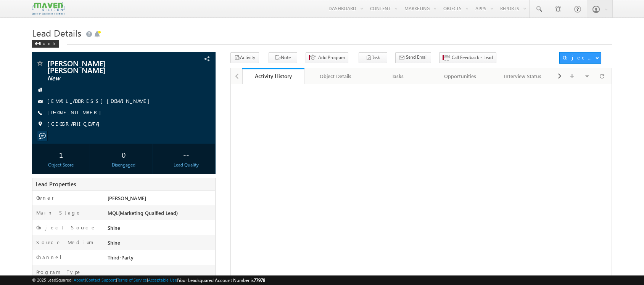 This screenshot has width=644, height=285. I want to click on a: Contact Support, so click(101, 280).